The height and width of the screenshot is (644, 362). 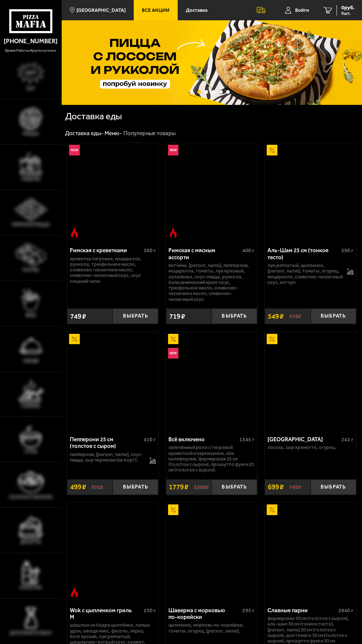 What do you see at coordinates (310, 447) in the screenshot?
I see `p: лосось, Сыр креметте, огурец.` at bounding box center [310, 447].